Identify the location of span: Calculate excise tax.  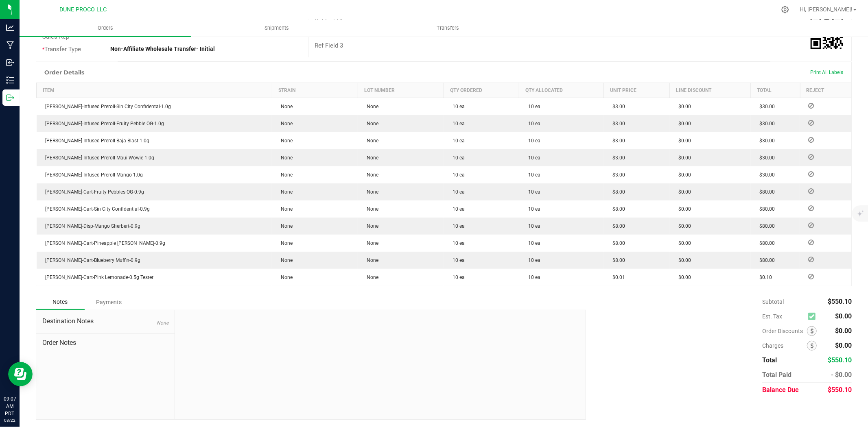
(813, 317).